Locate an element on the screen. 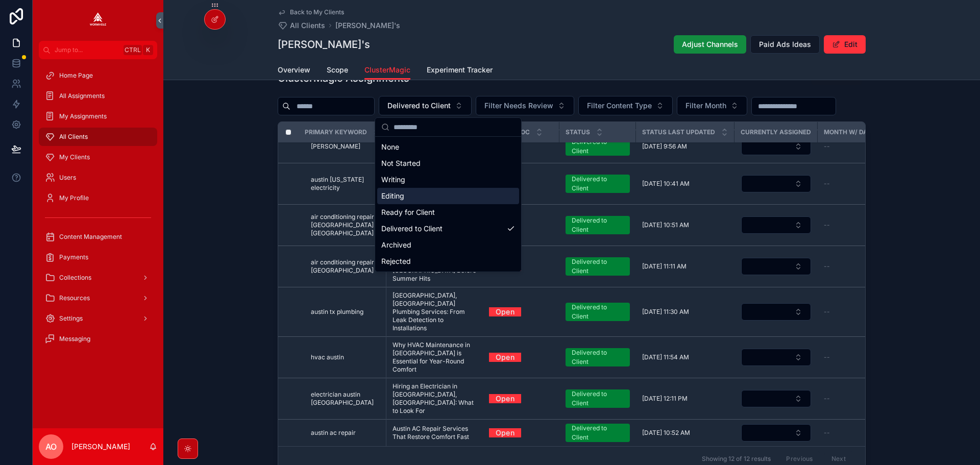  span: Filter Content Type is located at coordinates (619, 106).